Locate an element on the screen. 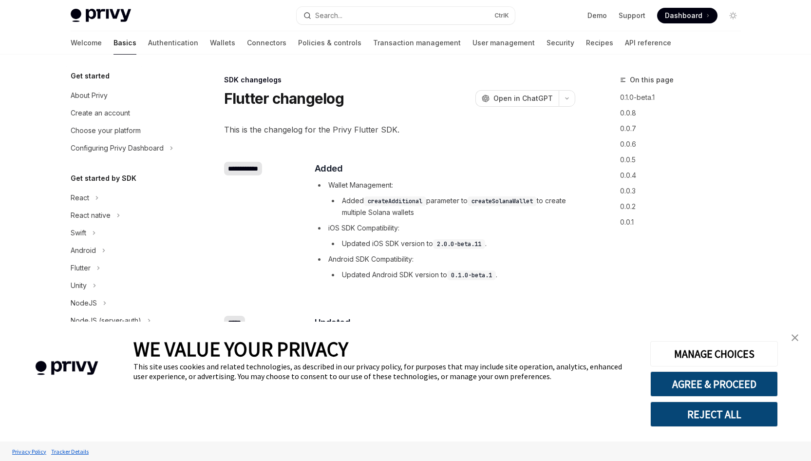  span: Updated is located at coordinates (333, 322).